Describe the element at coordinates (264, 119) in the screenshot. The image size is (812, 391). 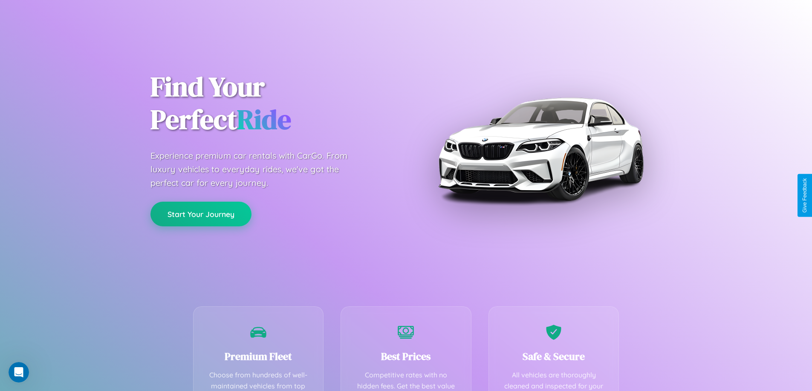
I see `span: Ride` at that location.